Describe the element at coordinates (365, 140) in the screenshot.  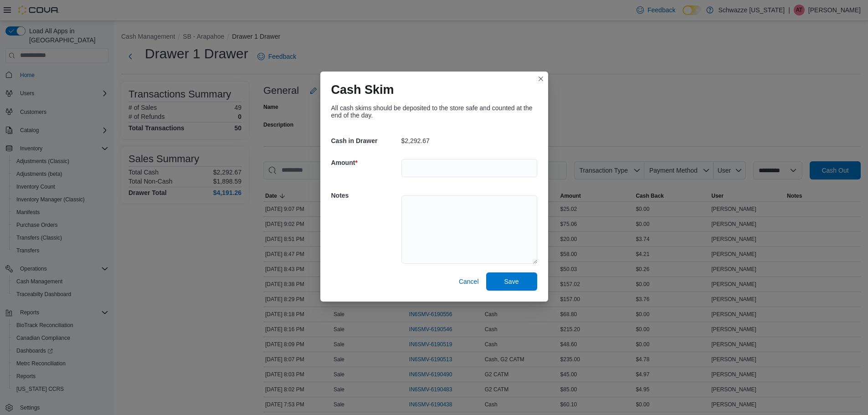
I see `h5: Cash in Drawer` at that location.